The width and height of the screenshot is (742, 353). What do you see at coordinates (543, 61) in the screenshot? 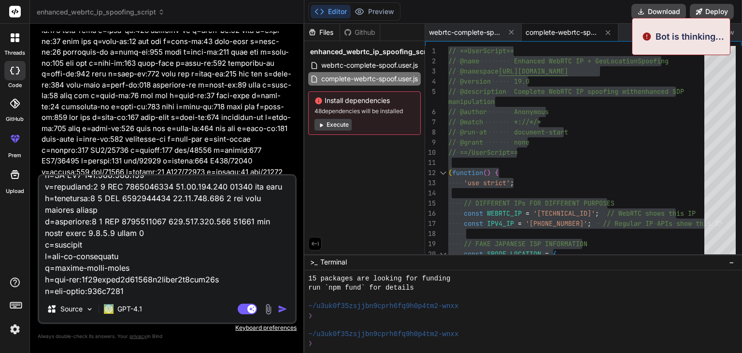
I see `span: // @name Enhanced WebRTC IP + GeoLocation` at bounding box center [543, 61].